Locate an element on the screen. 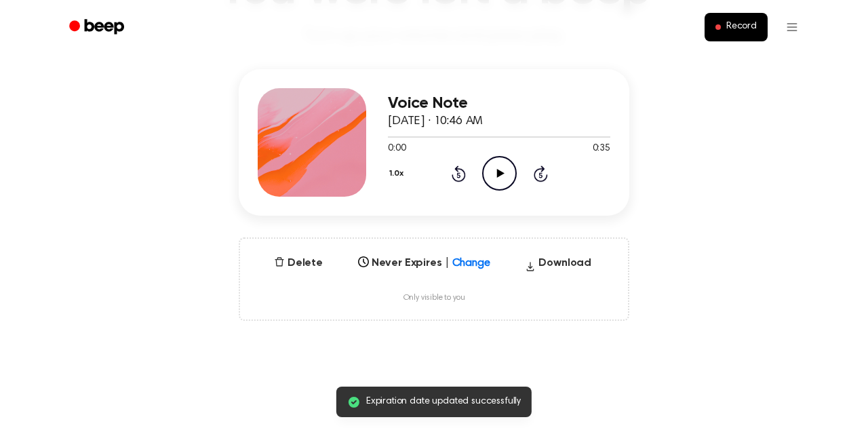  span: 0:00 is located at coordinates (397, 148).